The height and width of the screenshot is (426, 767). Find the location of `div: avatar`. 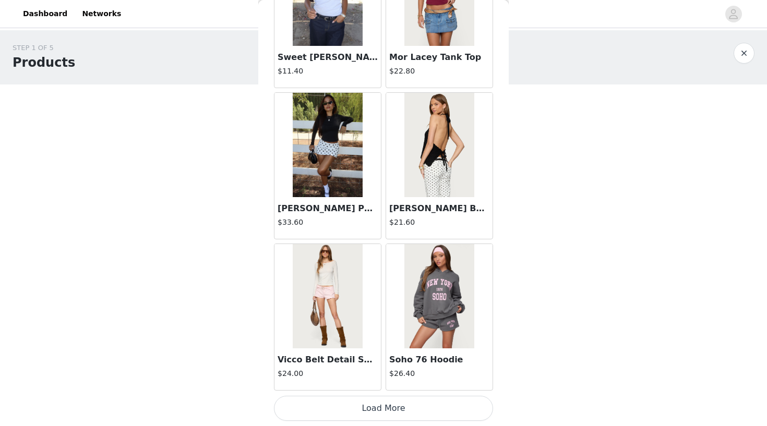

div: avatar is located at coordinates (733, 14).